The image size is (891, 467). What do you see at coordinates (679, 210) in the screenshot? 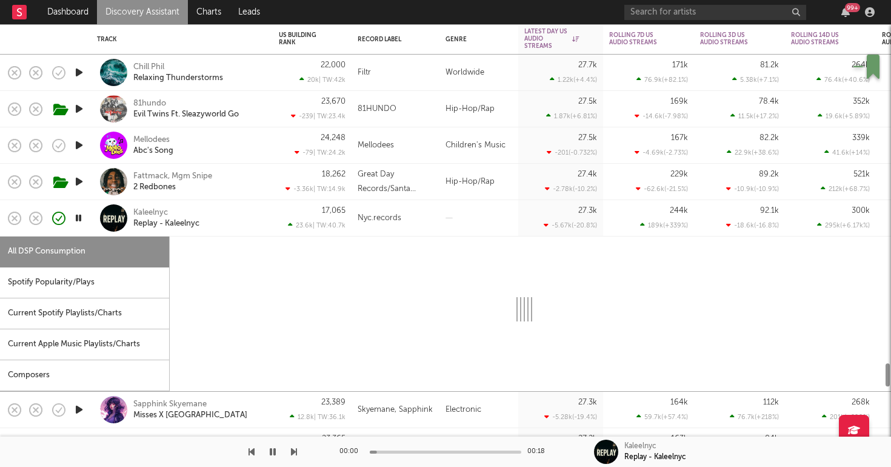
I see `div: 244k` at bounding box center [679, 210].